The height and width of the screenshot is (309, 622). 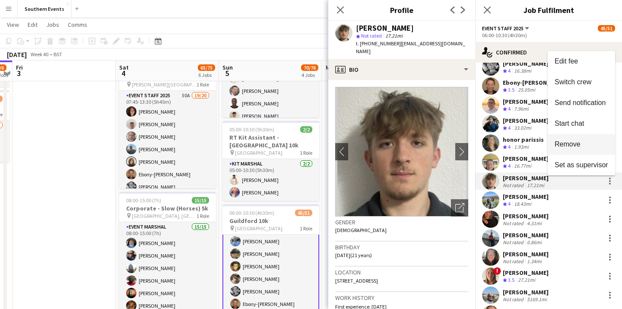 What do you see at coordinates (581, 144) in the screenshot?
I see `button: Remove` at bounding box center [581, 144].